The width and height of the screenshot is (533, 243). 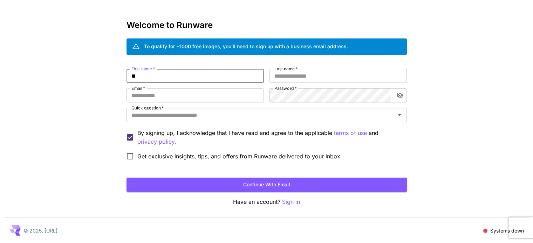 What do you see at coordinates (143, 69) in the screenshot?
I see `label: First name` at bounding box center [143, 69].